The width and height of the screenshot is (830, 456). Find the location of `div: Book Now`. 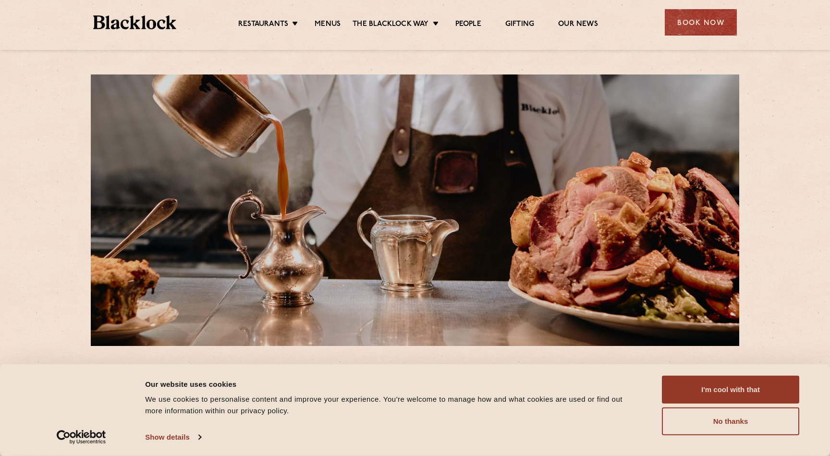

div: Book Now is located at coordinates (701, 22).